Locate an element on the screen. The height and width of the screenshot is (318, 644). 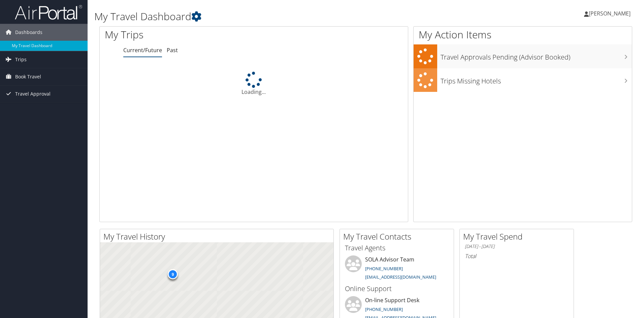
h2: My Travel Spend is located at coordinates (518, 237).